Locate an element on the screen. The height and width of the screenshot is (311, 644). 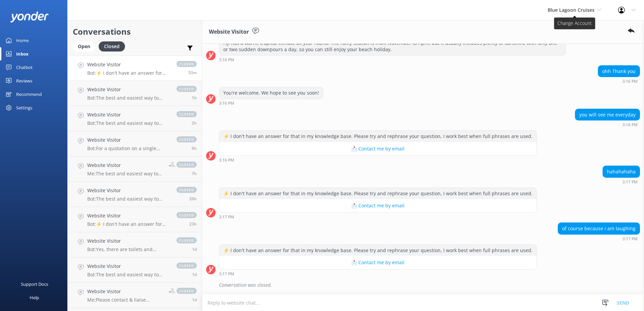
span: Blue Lagoon Cruises is located at coordinates (571, 10).